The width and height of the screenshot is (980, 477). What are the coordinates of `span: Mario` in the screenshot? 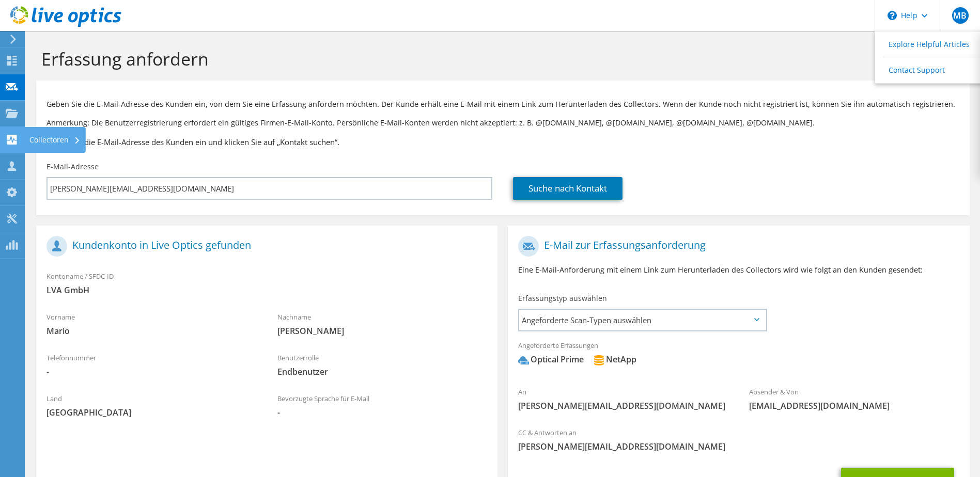 It's located at (151, 331).